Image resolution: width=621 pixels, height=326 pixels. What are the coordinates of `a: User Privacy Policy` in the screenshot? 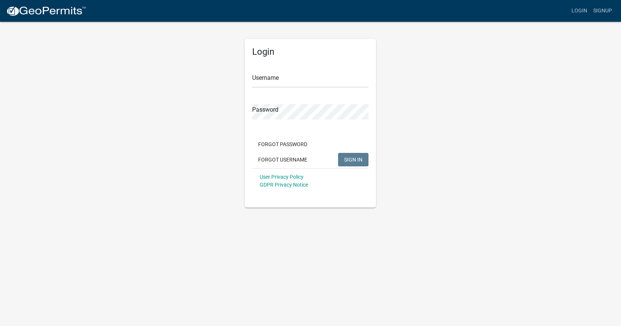 It's located at (281, 177).